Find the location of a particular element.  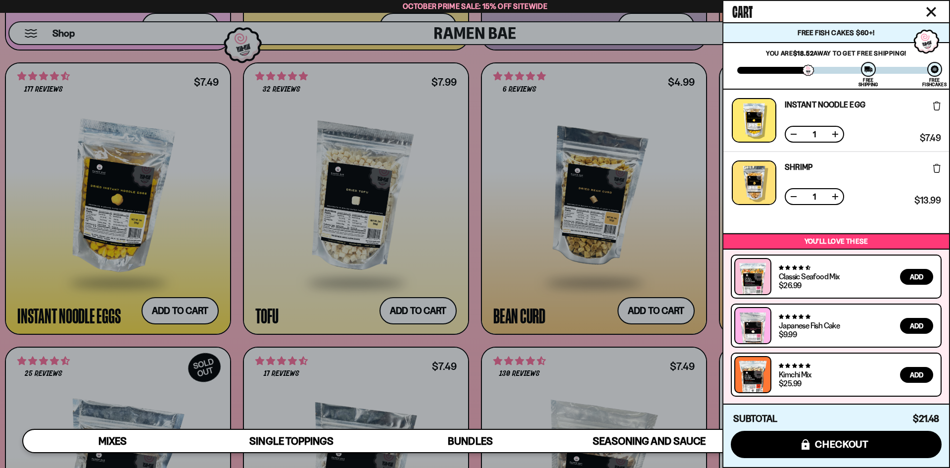

span: Cart is located at coordinates (743, 10).